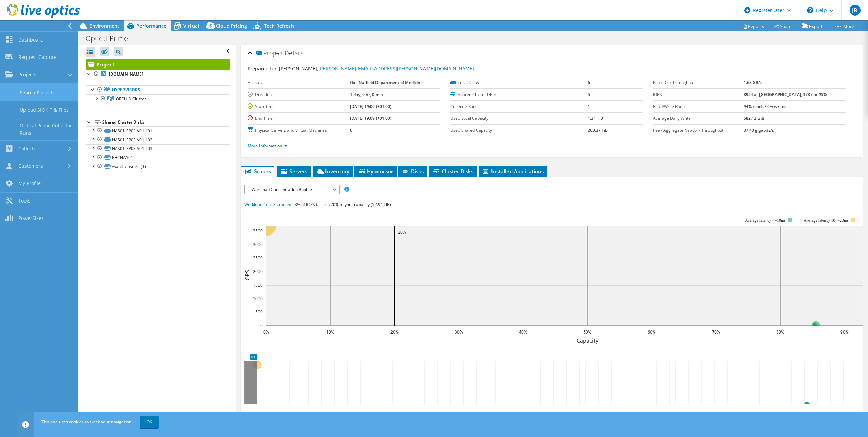 The height and width of the screenshot is (437, 868). What do you see at coordinates (294, 53) in the screenshot?
I see `span: Details` at bounding box center [294, 53].